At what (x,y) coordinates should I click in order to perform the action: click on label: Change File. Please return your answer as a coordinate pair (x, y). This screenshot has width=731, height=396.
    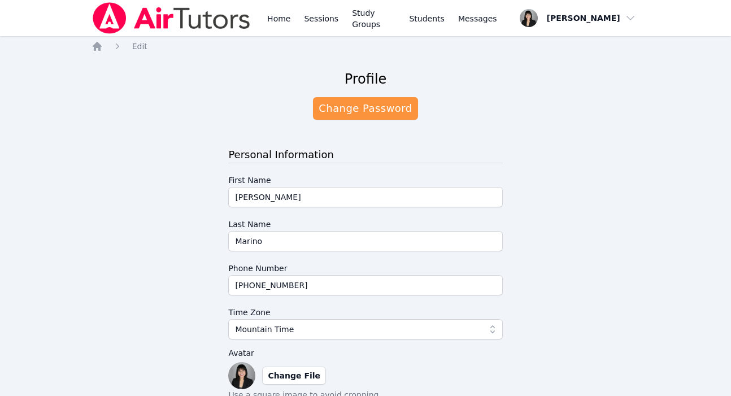
    Looking at the image, I should click on (294, 376).